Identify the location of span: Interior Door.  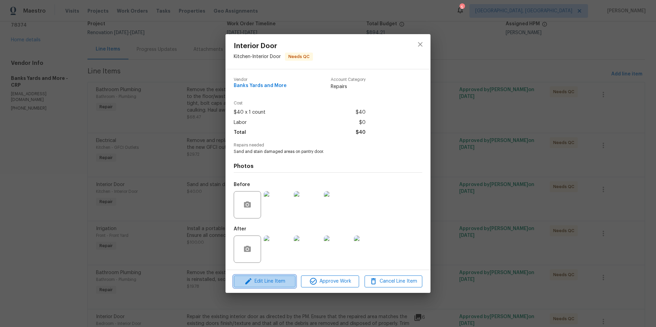
(273, 46).